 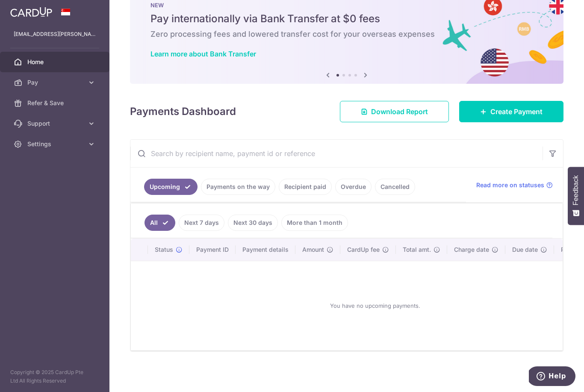 What do you see at coordinates (525, 250) in the screenshot?
I see `span: Due date` at bounding box center [525, 250].